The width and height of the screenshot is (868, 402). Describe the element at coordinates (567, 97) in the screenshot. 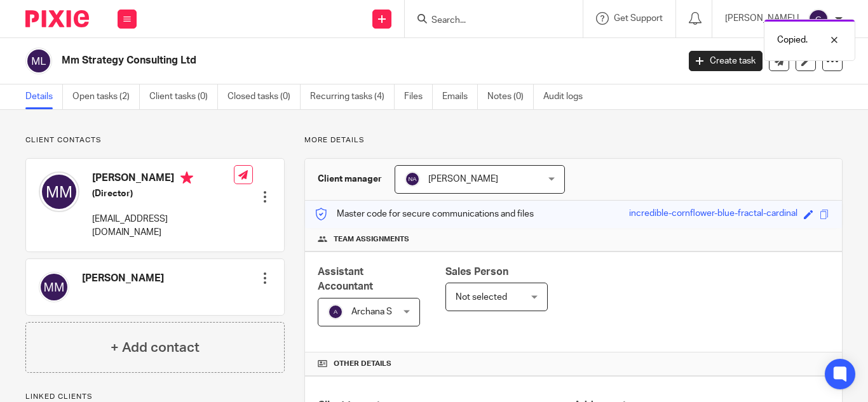

I see `a: Audit logs` at that location.